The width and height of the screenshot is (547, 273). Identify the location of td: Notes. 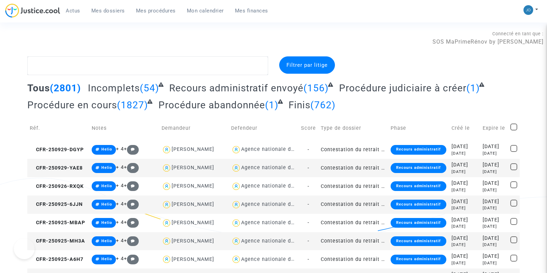
(124, 128).